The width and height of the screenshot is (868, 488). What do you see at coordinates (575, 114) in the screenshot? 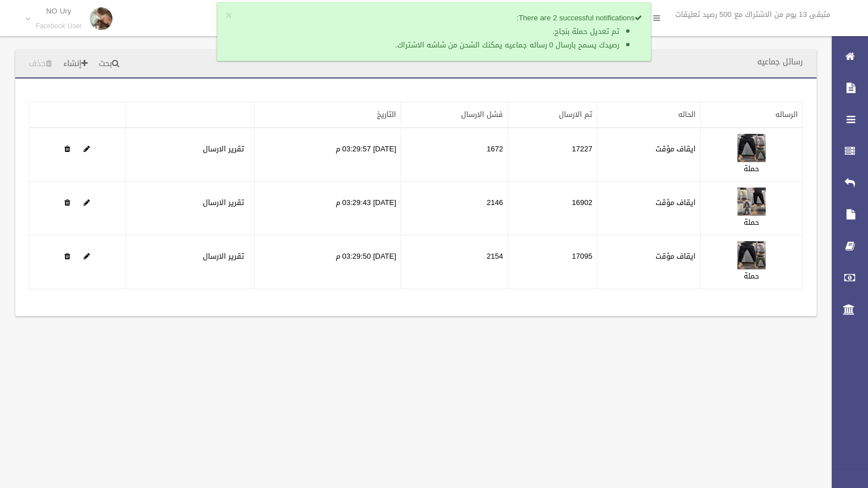
I see `a: تم الارسال` at bounding box center [575, 114].